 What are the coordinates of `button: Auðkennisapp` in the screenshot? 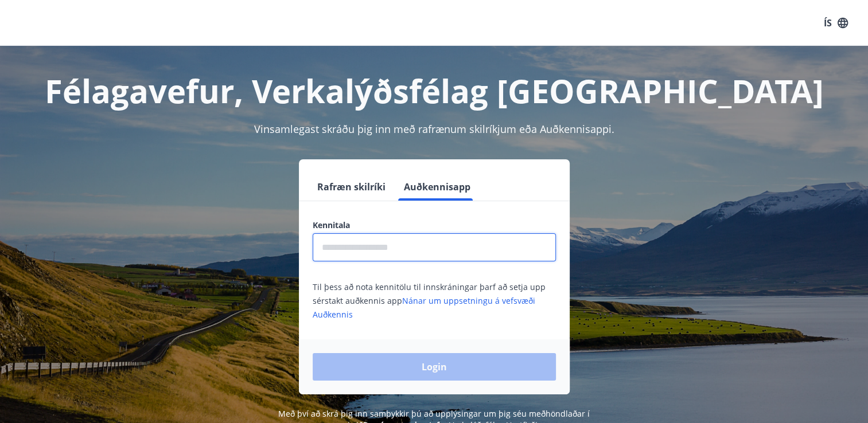 It's located at (438, 187).